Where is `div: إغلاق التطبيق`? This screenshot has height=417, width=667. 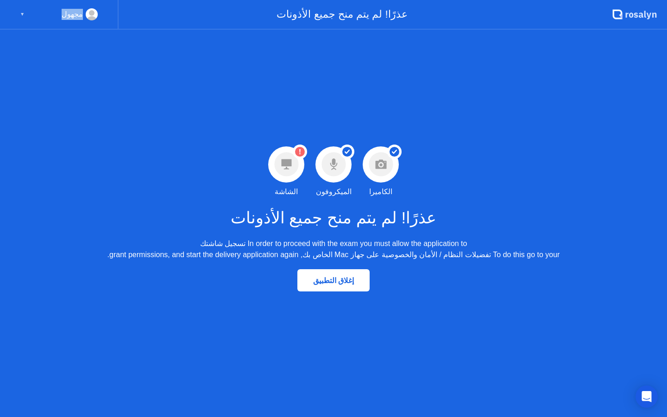 div: إغلاق التطبيق is located at coordinates (334, 280).